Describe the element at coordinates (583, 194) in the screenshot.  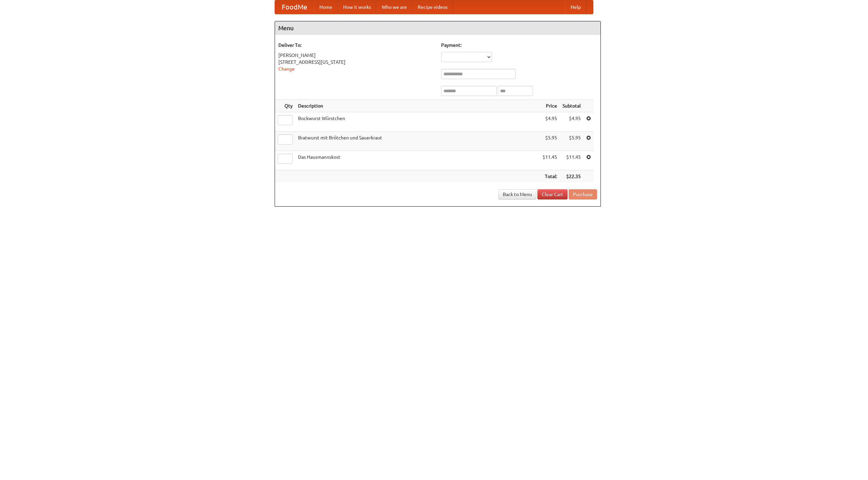
I see `button: Purchase` at that location.